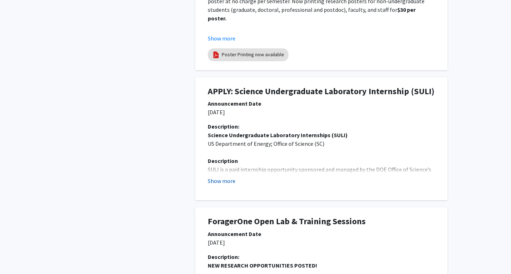 Image resolution: width=511 pixels, height=274 pixels. I want to click on strong: NEW RESEARCH OPPORTUNITIES POSTED!, so click(262, 266).